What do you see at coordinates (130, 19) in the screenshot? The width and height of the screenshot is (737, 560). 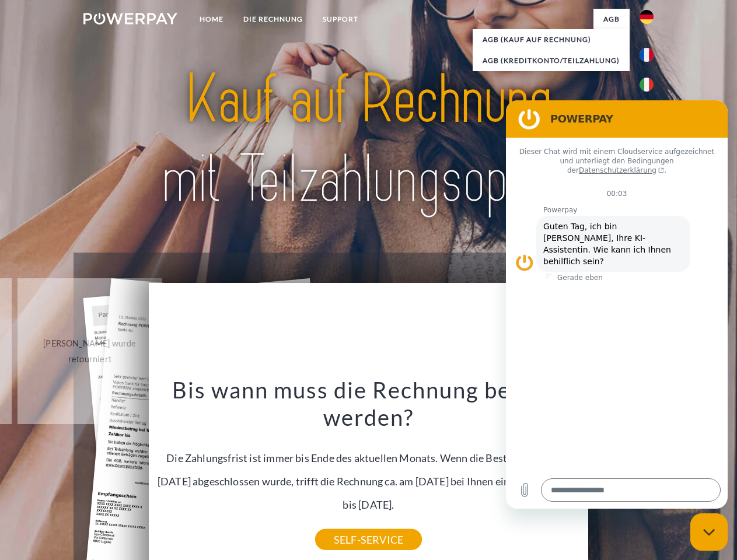 I see `img: logo-powerpay-white.svg` at bounding box center [130, 19].